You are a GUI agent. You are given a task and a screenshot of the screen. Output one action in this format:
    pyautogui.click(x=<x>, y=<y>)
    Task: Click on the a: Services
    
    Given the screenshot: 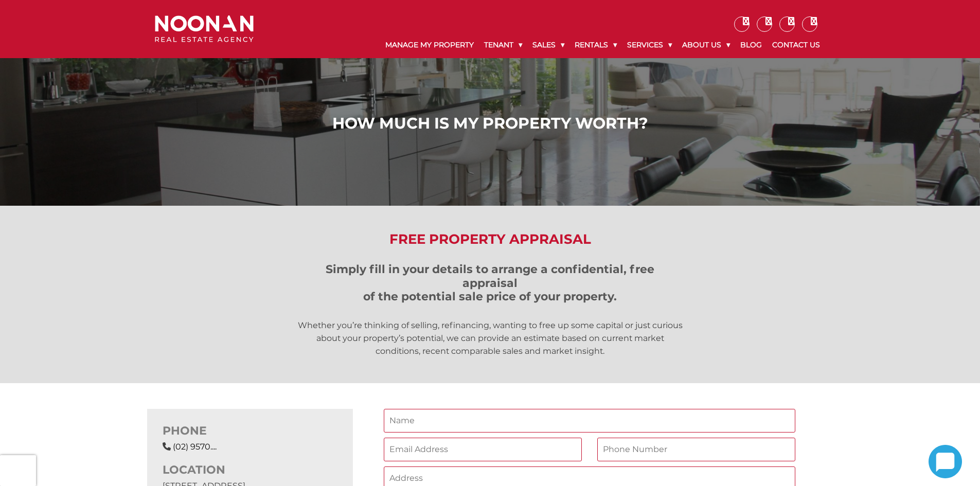 What is the action you would take?
    pyautogui.click(x=649, y=45)
    